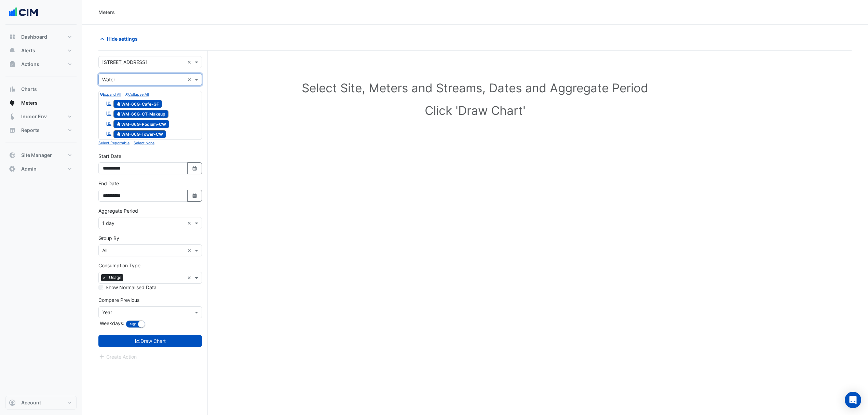 The image size is (868, 415). I want to click on button: Alerts, so click(41, 50).